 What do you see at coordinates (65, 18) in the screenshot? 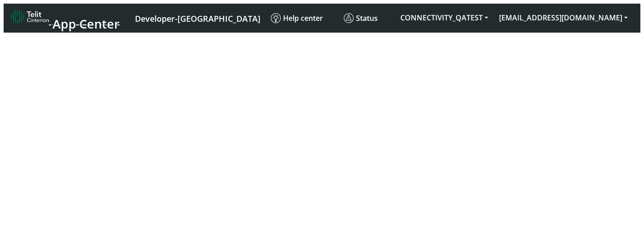
I see `a: App Center` at bounding box center [65, 18].